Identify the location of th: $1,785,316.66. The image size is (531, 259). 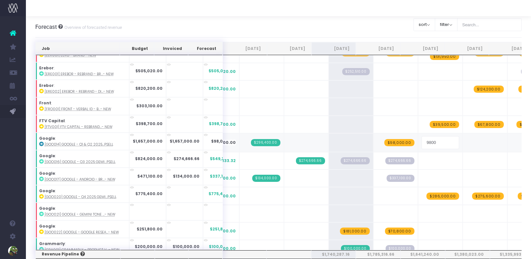
(379, 254).